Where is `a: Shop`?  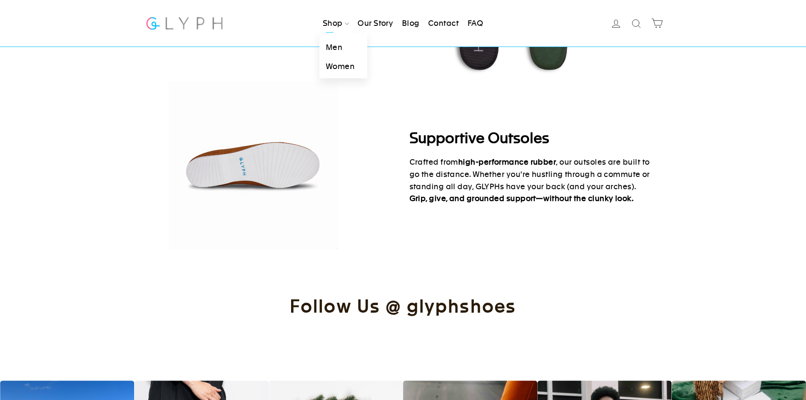
a: Shop is located at coordinates (336, 23).